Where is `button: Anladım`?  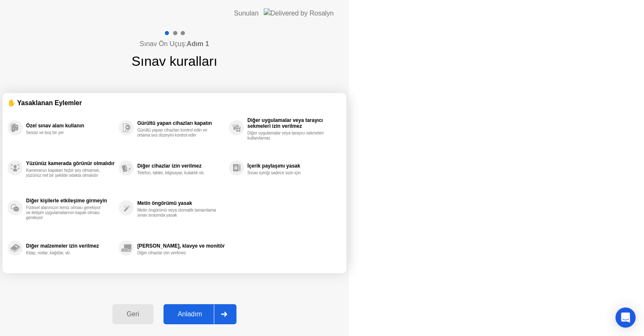
button: Anladım is located at coordinates (200, 315).